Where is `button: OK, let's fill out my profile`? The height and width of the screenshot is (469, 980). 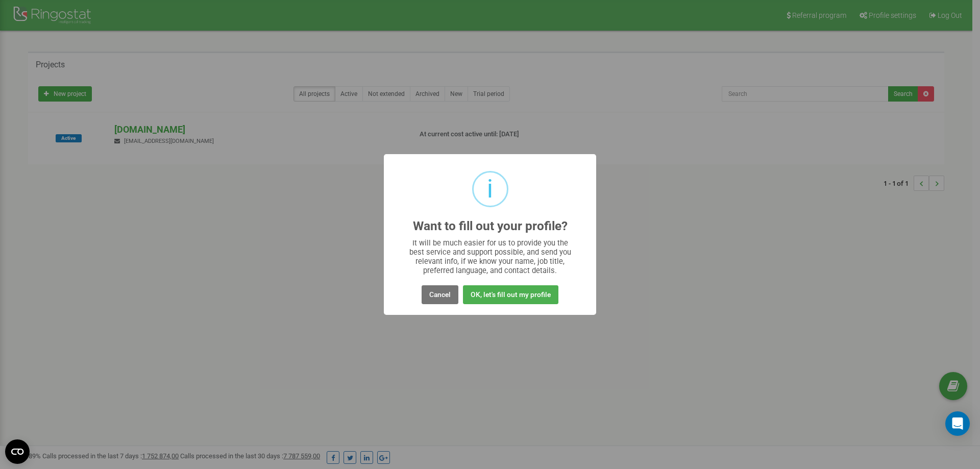 button: OK, let's fill out my profile is located at coordinates (510, 295).